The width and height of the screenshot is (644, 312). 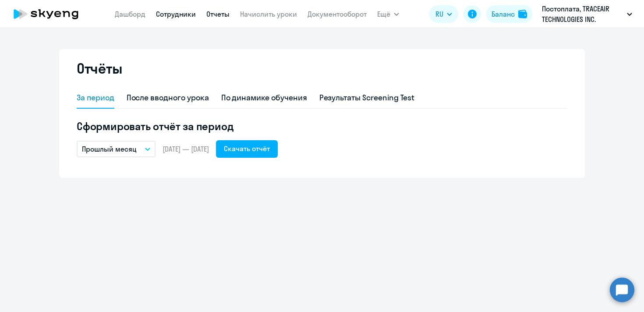 What do you see at coordinates (264, 98) in the screenshot?
I see `div: По динамике обучения` at bounding box center [264, 98].